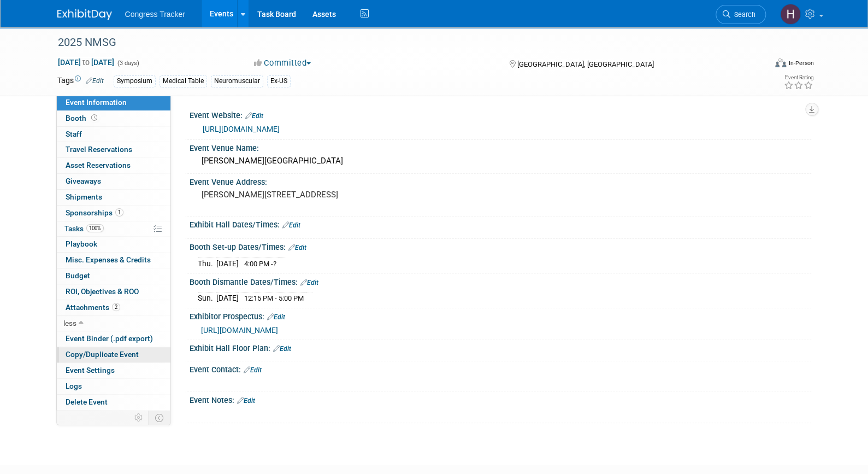 This screenshot has height=474, width=868. What do you see at coordinates (95, 228) in the screenshot?
I see `span: 100%` at bounding box center [95, 228].